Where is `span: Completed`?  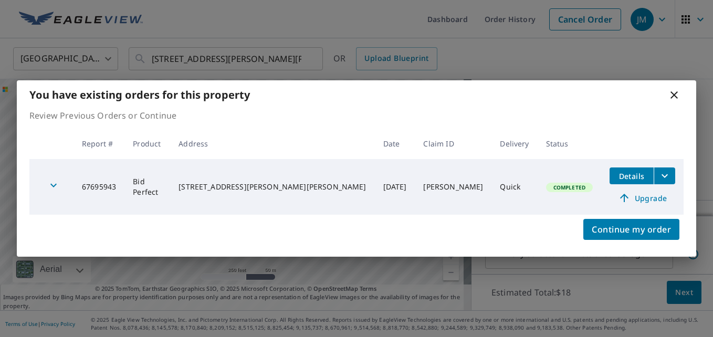
span: Completed is located at coordinates (569, 188).